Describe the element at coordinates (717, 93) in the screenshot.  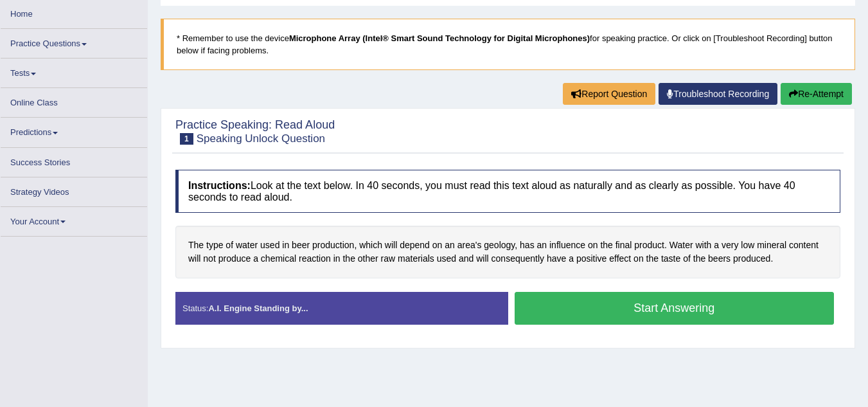
I see `a: Troubleshoot Recording` at that location.